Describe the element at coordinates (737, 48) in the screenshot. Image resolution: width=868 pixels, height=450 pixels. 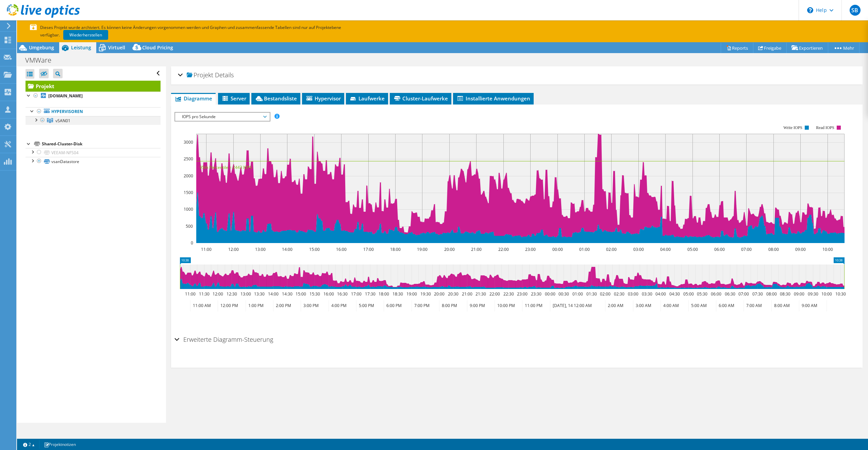
I see `a: Reports` at that location.